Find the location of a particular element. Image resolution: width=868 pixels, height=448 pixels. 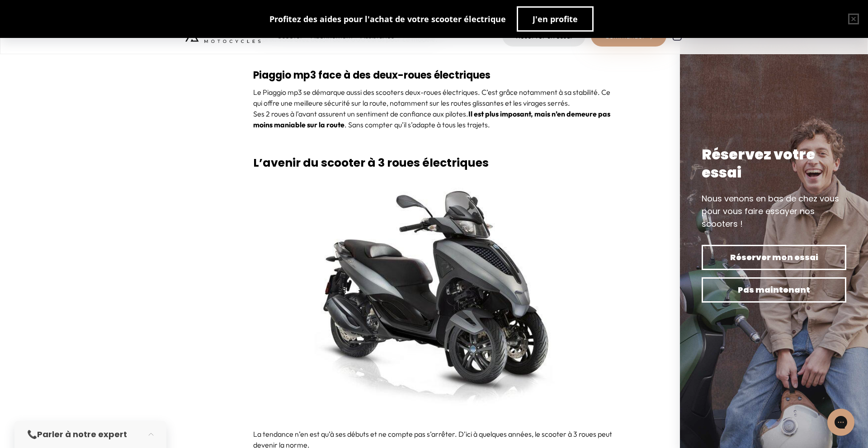

strong: L’avenir du scooter à 3 roues électriques is located at coordinates (371, 163).